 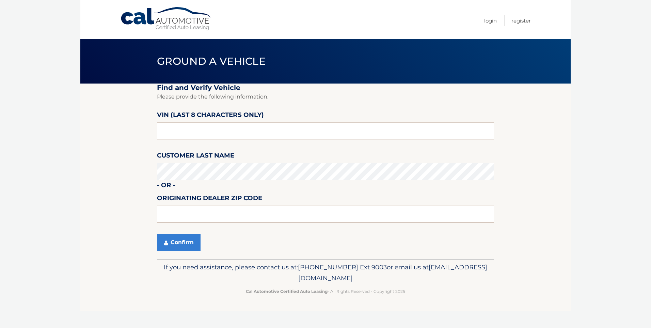 I want to click on a: Register, so click(x=521, y=20).